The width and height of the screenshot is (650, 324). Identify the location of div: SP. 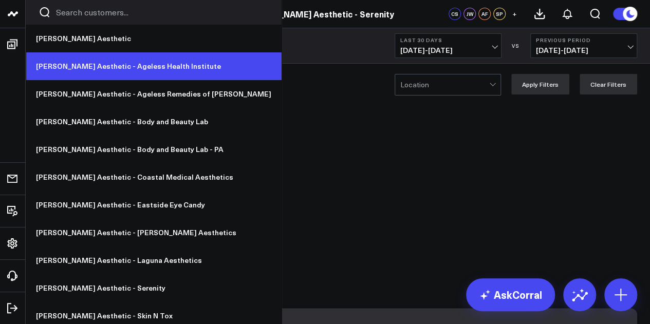
(499, 14).